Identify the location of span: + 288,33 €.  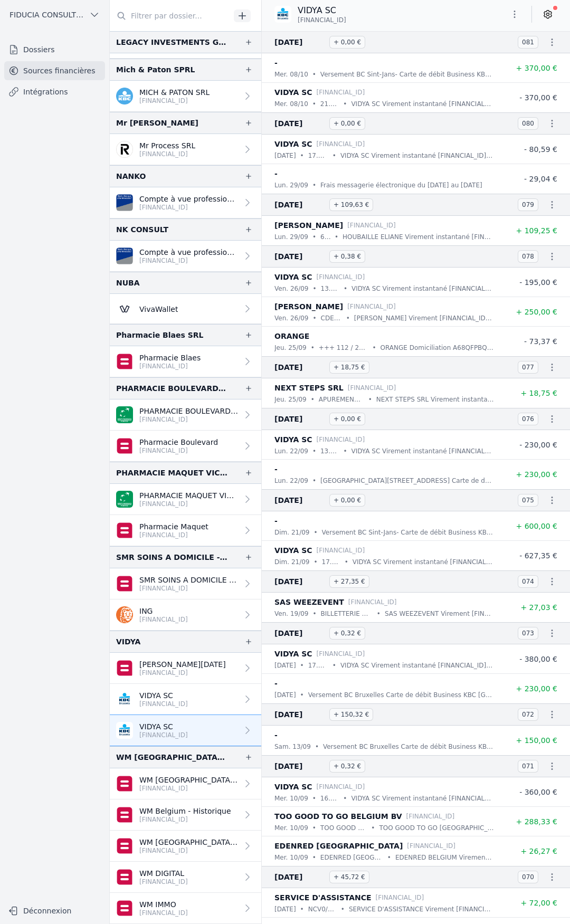
(536, 821).